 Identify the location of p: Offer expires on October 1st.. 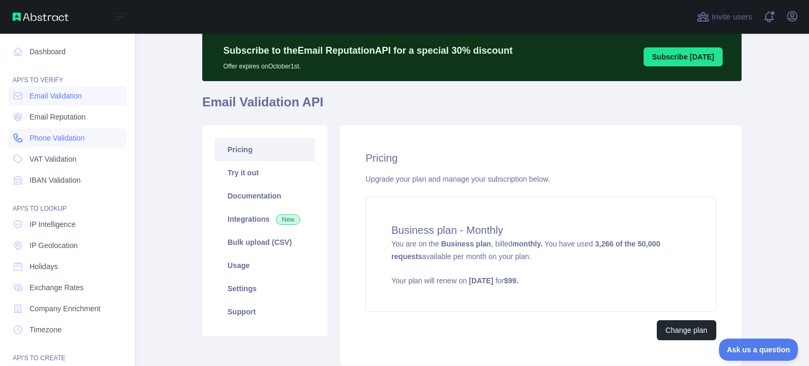
(368, 64).